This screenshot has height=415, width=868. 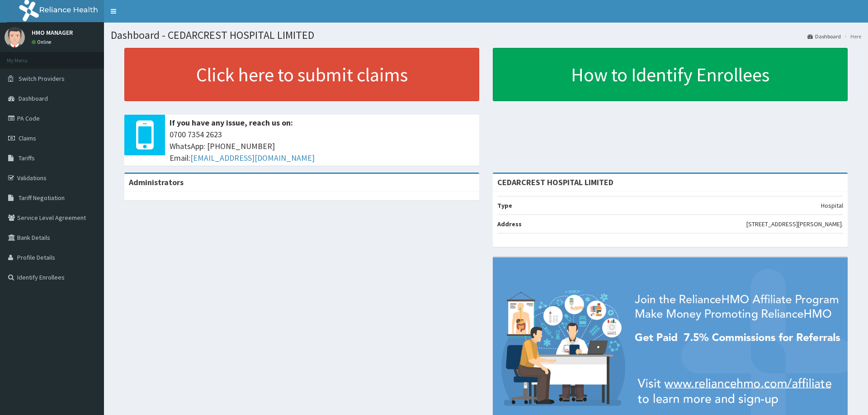 I want to click on span: Tariff Negotiation, so click(x=41, y=198).